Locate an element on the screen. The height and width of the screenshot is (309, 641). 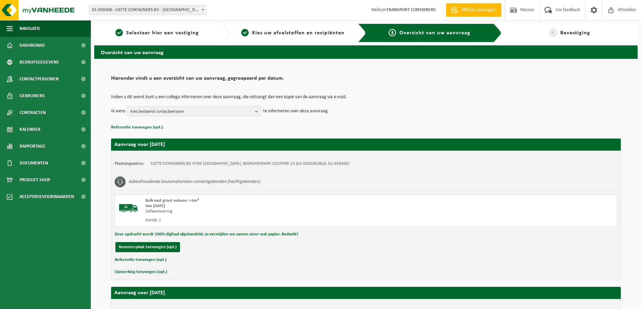
button: Nummerplaat toevoegen (opt.) is located at coordinates (148, 247).